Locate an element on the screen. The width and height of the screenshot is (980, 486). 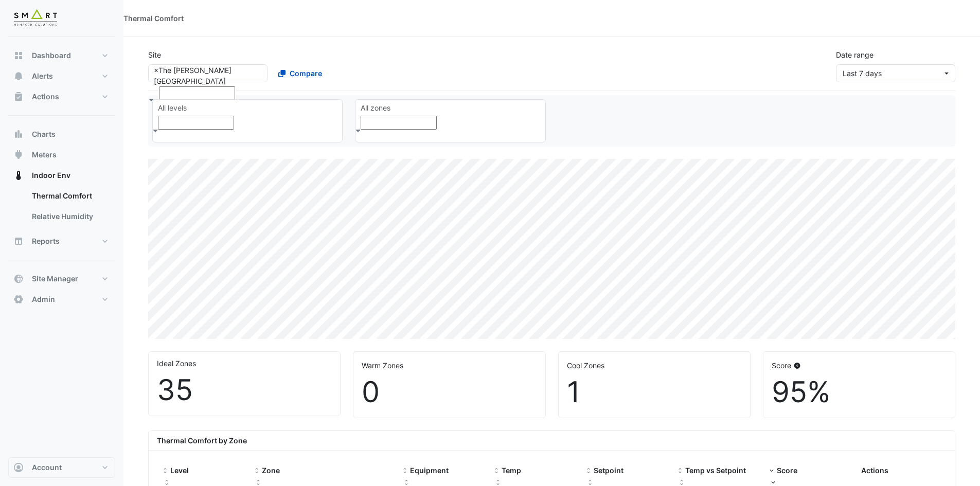
div: Thermal Comfort is located at coordinates (153, 18).